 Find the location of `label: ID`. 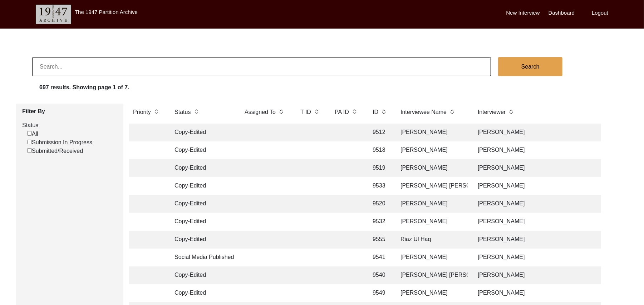

label: ID is located at coordinates (376, 112).